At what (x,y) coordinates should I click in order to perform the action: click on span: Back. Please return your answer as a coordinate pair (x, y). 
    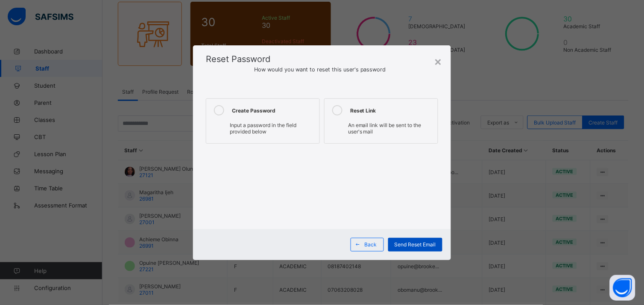
    Looking at the image, I should click on (371, 244).